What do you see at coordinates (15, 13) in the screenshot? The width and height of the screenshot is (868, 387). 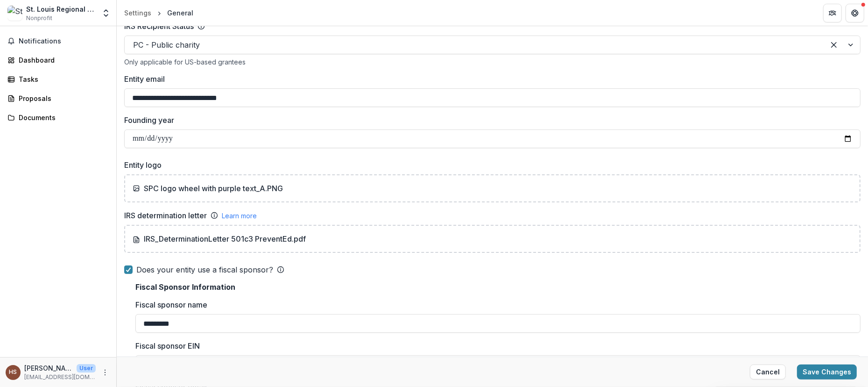 I see `img: St. Louis Regional Suicide Prevention Coalition` at bounding box center [15, 13].